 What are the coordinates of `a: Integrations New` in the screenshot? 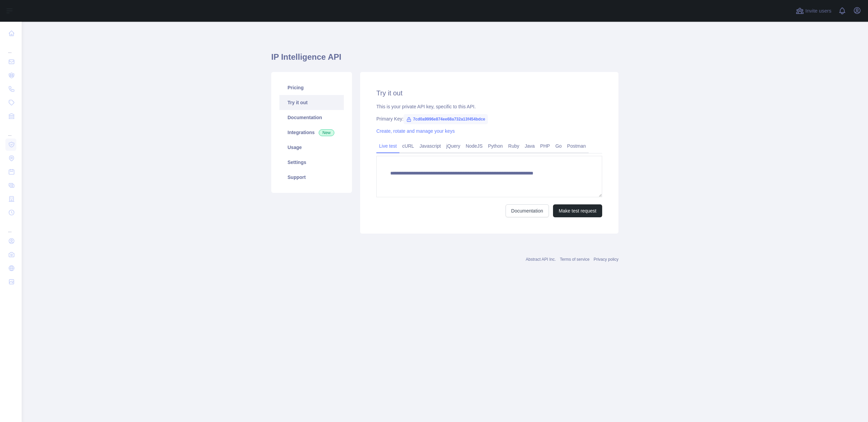 It's located at (312, 133).